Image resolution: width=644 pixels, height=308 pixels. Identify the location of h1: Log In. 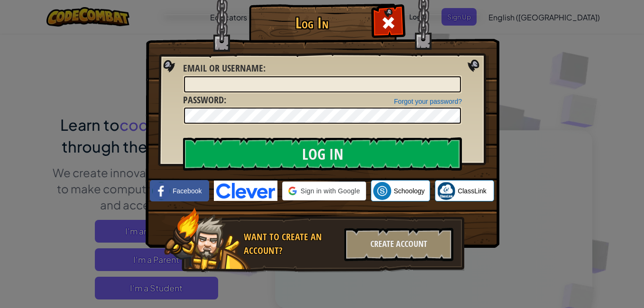
(312, 23).